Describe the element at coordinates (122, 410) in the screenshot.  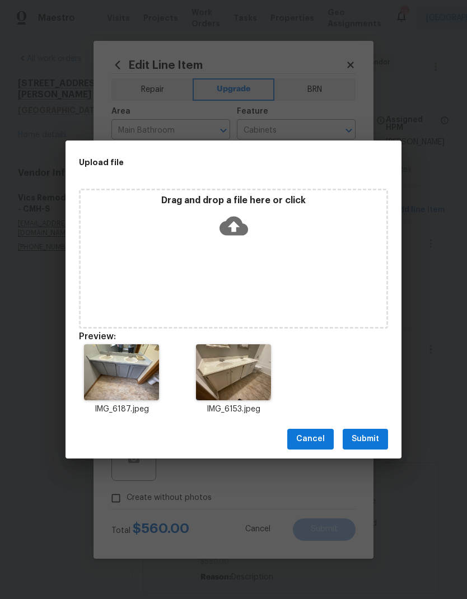
I see `p: IMG_6187.jpeg` at that location.